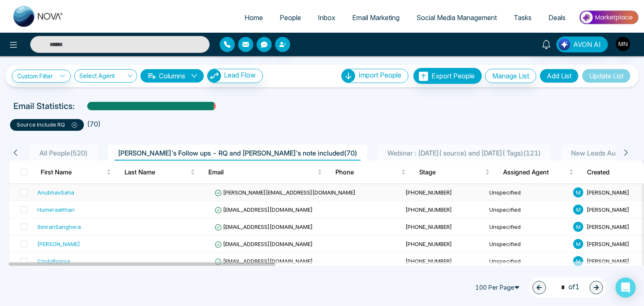 This screenshot has height=306, width=644. Describe the element at coordinates (194, 76) in the screenshot. I see `span: down` at that location.